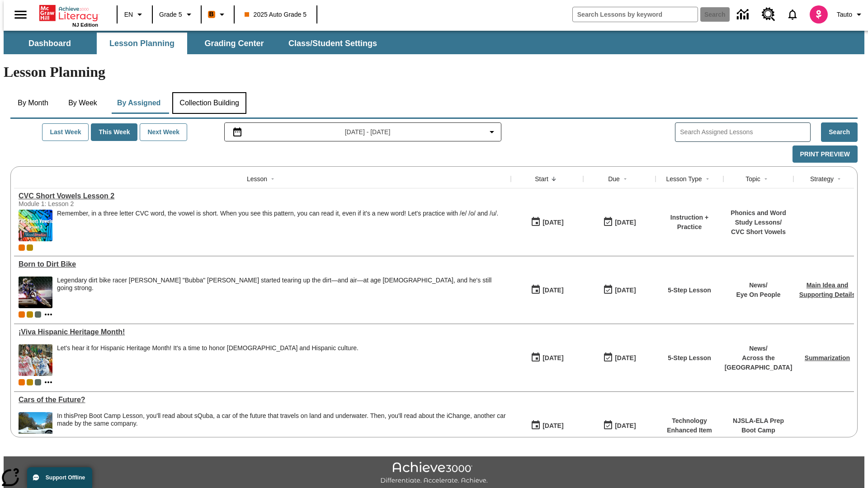 The width and height of the screenshot is (868, 488). Describe the element at coordinates (65, 478) in the screenshot. I see `span: Support Offline` at that location.